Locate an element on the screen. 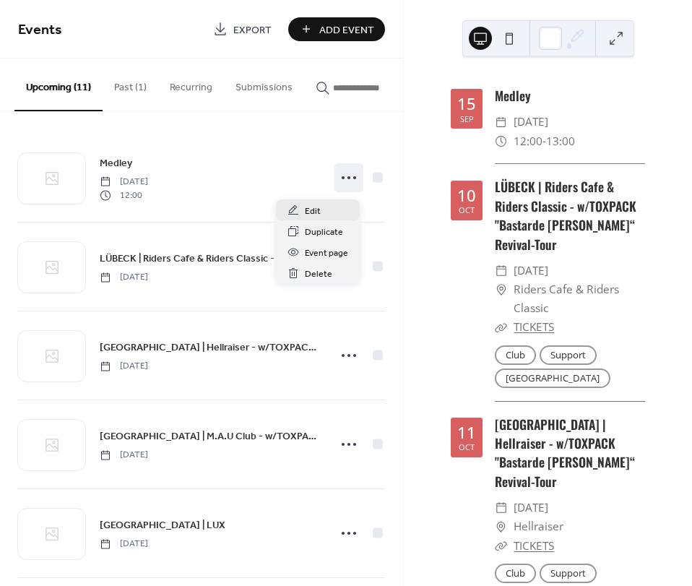  span: Delete is located at coordinates (318, 274).